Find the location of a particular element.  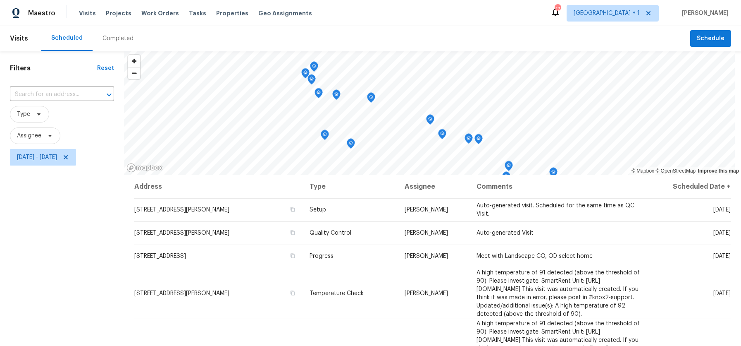

span: Auto-generated Visit is located at coordinates (505, 233).